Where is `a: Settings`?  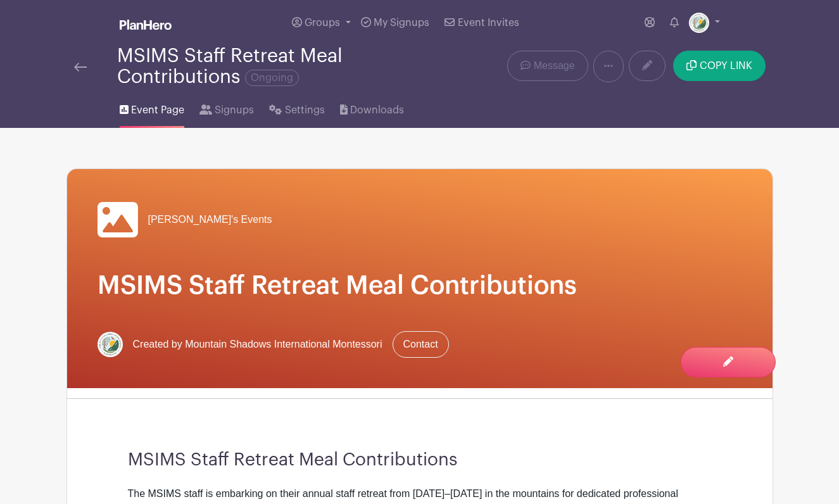 a: Settings is located at coordinates (296, 108).